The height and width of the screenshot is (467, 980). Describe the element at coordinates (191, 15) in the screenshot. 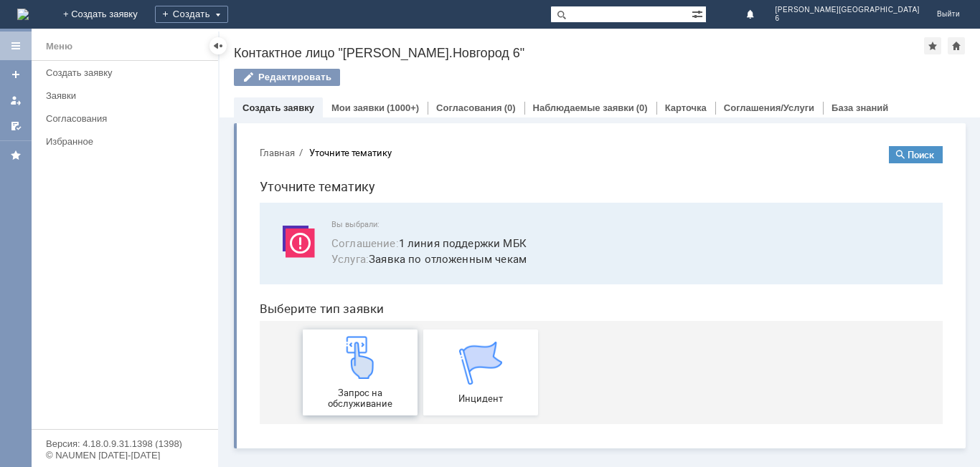

I see `div: Создать` at that location.